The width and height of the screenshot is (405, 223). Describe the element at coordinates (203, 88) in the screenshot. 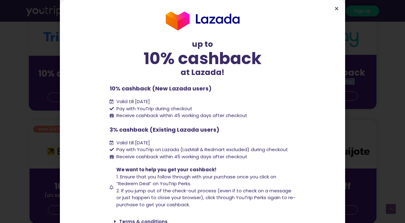

I see `p: 10% cashback (New Lazada users)` at that location.